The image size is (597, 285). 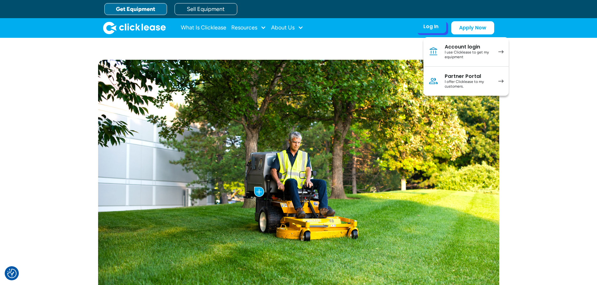 I want to click on img: Person icon, so click(x=433, y=81).